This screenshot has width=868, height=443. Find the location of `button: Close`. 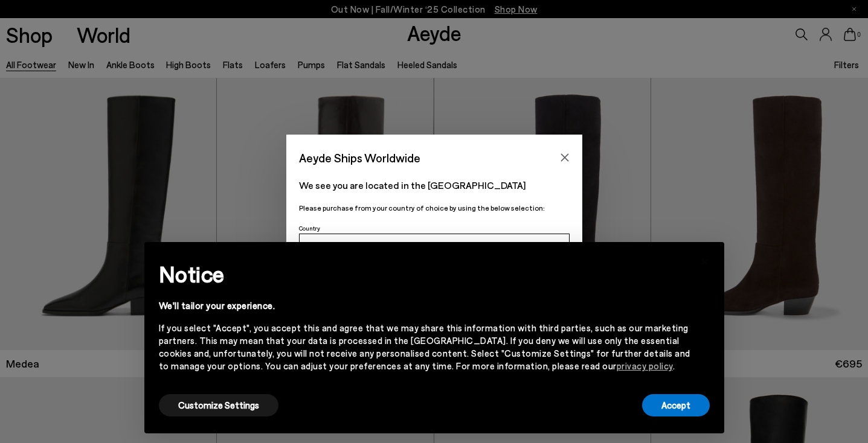

button: Close is located at coordinates (565, 157).